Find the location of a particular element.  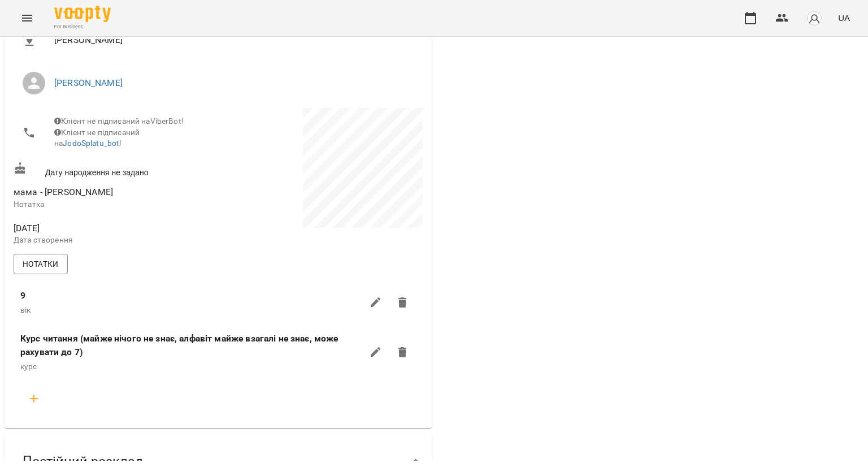

span: Клієнт не підписаний на ! is located at coordinates (96, 138).